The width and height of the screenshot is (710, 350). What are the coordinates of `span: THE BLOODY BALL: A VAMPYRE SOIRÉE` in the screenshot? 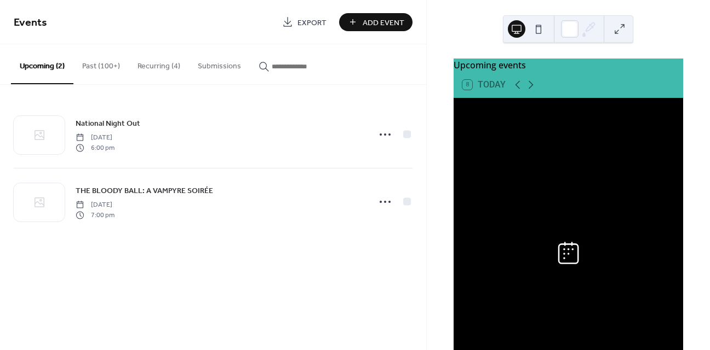 It's located at (144, 191).